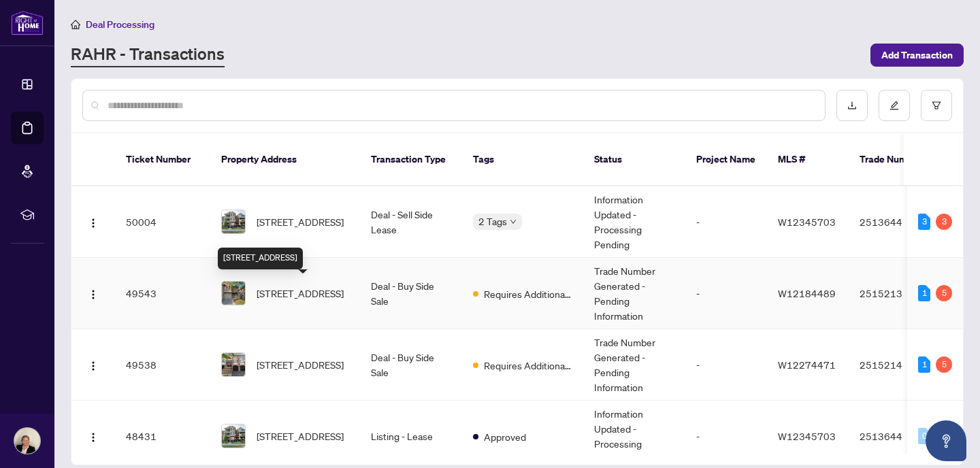  What do you see at coordinates (411, 222) in the screenshot?
I see `td: Deal - Sell Side Lease` at bounding box center [411, 222].